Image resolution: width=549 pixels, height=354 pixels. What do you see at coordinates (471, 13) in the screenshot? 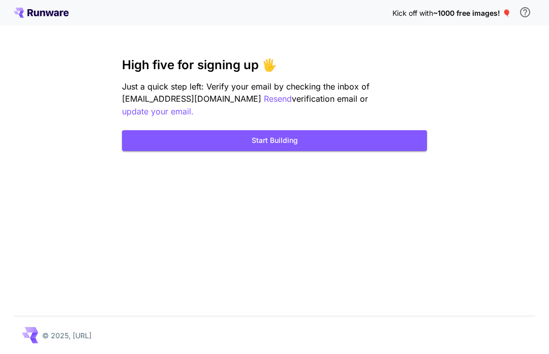
I see `span: ~1000 free images! 🎈` at bounding box center [471, 13].